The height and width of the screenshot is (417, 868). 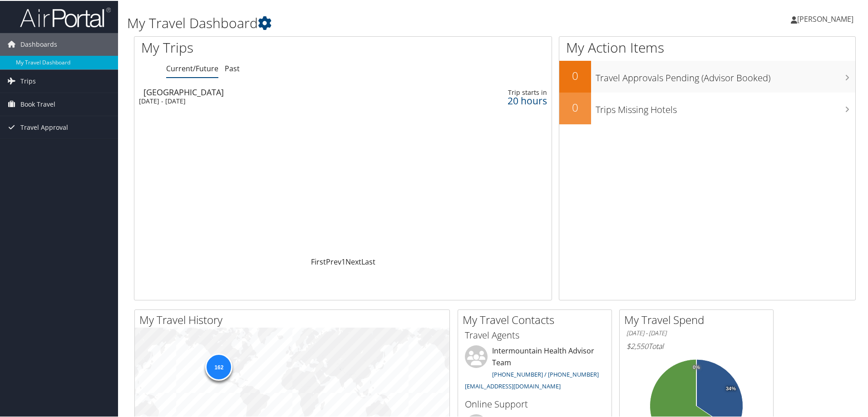 What do you see at coordinates (28, 81) in the screenshot?
I see `span: Trips` at bounding box center [28, 81].